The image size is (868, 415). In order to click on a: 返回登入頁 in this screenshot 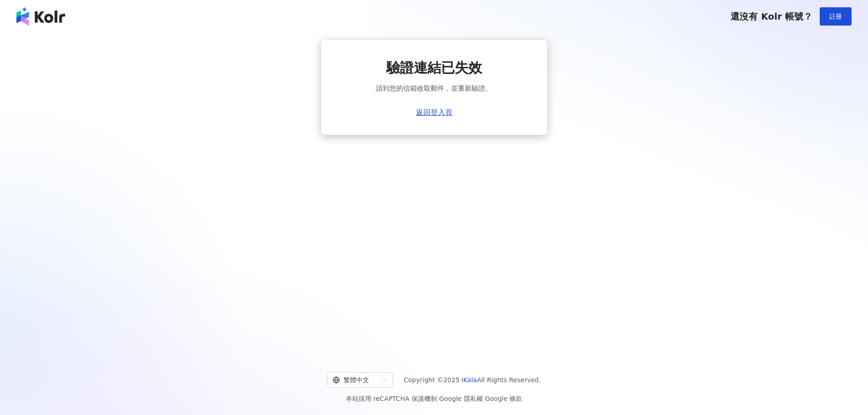, I will do `click(434, 113)`.